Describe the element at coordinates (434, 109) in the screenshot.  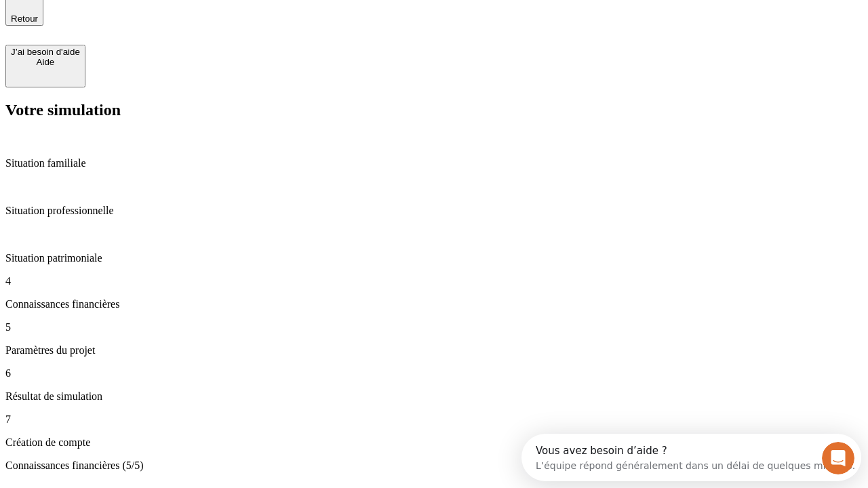
I see `h2: Votre simulation` at that location.